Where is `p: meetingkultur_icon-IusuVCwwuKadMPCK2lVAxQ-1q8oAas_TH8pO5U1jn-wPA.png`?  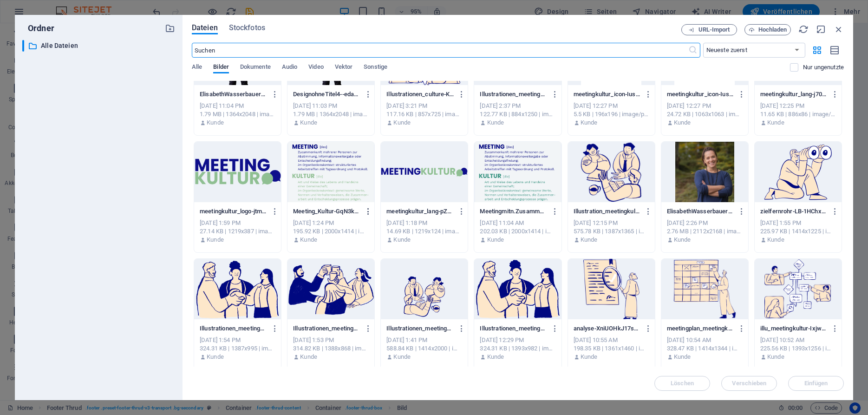
p: meetingkultur_icon-IusuVCwwuKadMPCK2lVAxQ-1q8oAas_TH8pO5U1jn-wPA.png is located at coordinates (606, 94).